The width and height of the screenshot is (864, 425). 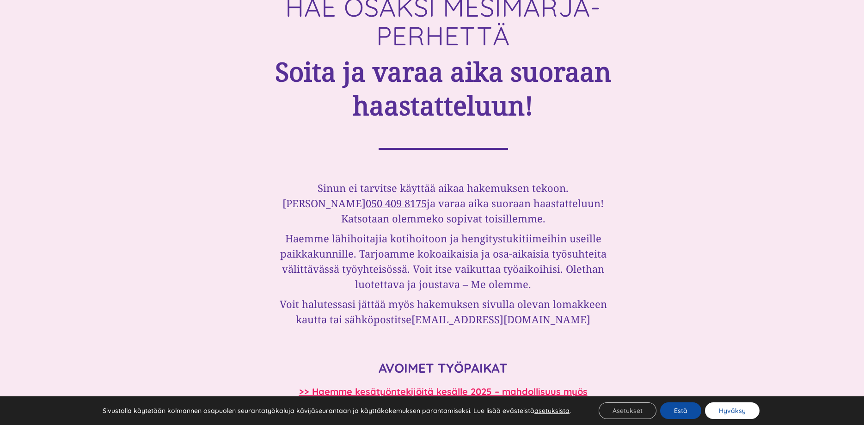 I want to click on button: Hyväksy, so click(x=732, y=410).